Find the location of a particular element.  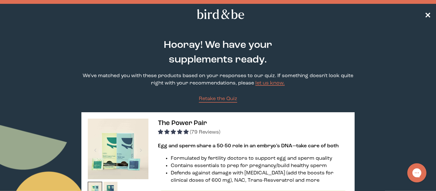

span: Retake the Quiz is located at coordinates (218, 99).